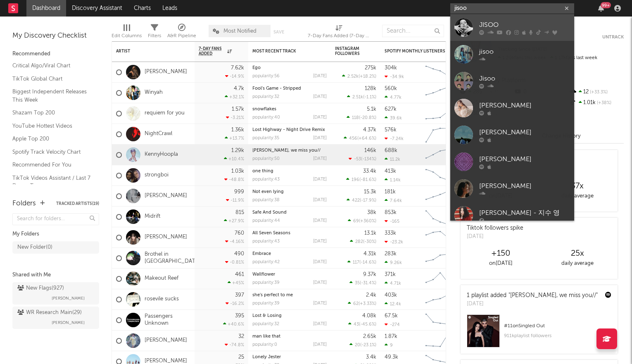 Image resolution: width=632 pixels, height=364 pixels. What do you see at coordinates (52, 182) in the screenshot?
I see `a: TikTok Videos Assistant / Last 7 Days - Top` at bounding box center [52, 182].